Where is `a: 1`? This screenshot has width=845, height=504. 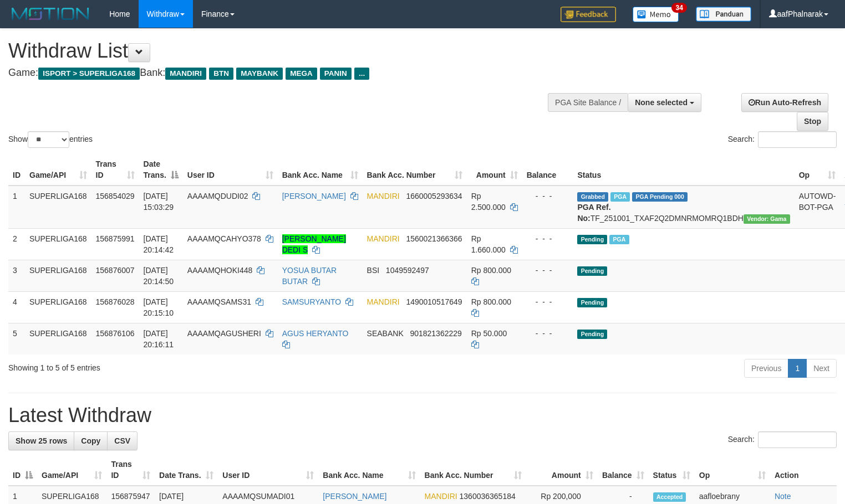 a: 1 is located at coordinates (797, 368).